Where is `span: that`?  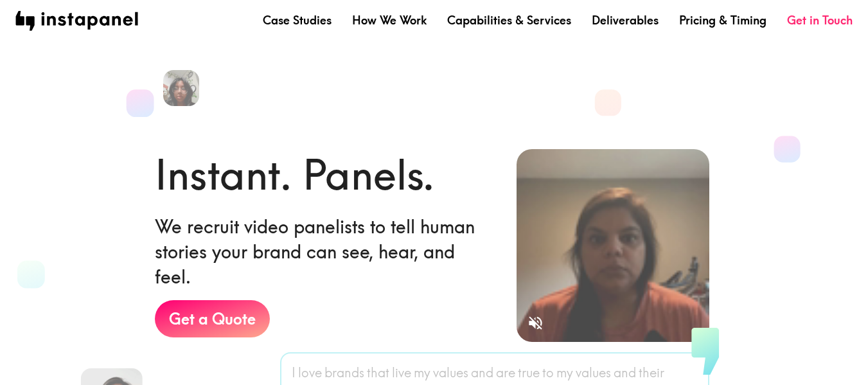
span: that is located at coordinates (378, 373).